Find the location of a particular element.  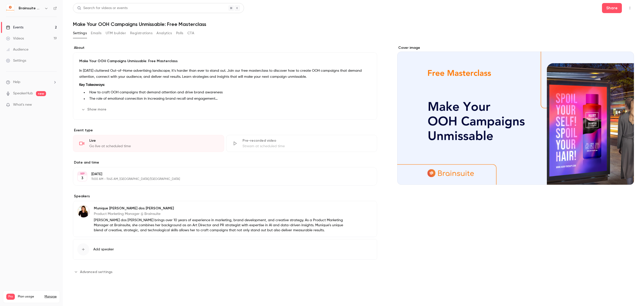

li: How to craft OOH campaigns that demand attention and drive brand awareness is located at coordinates (229, 92).